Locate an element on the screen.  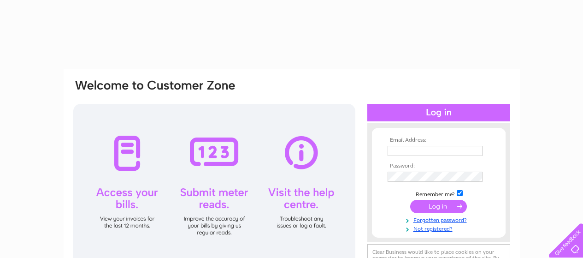
th: Email Address: is located at coordinates (439, 140).